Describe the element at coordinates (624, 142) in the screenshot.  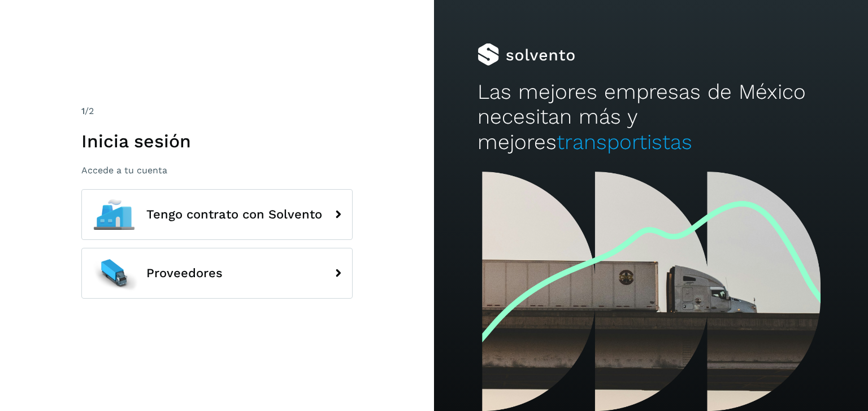
I see `span: transportistas` at that location.